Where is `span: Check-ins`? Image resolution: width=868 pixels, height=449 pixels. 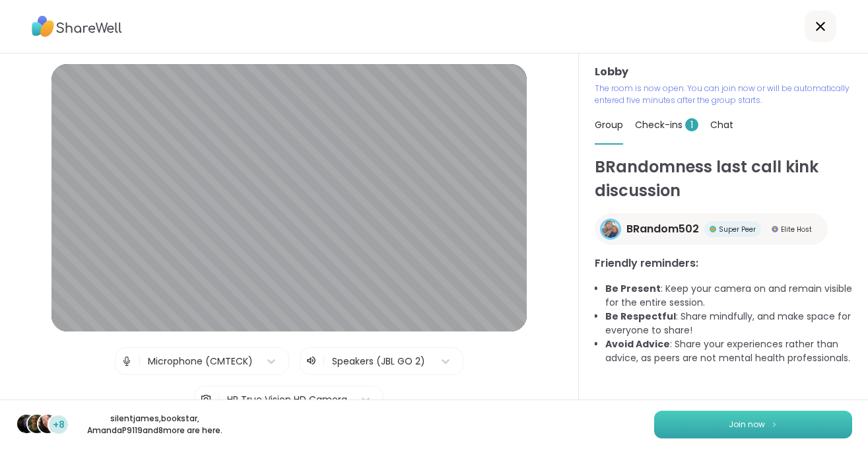 span: Check-ins is located at coordinates (667, 125).